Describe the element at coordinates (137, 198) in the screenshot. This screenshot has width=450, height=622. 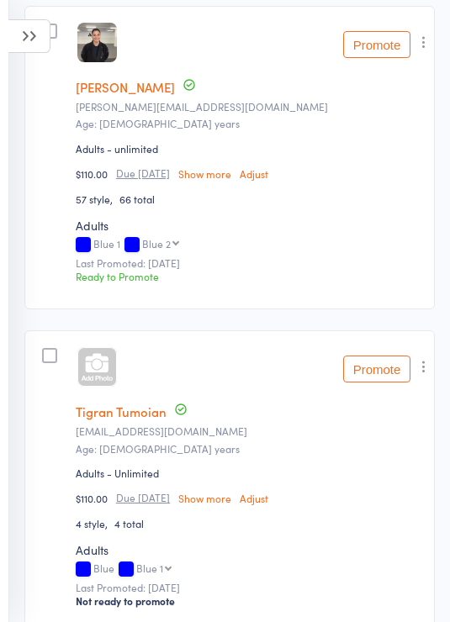
I see `span: 66 total` at that location.